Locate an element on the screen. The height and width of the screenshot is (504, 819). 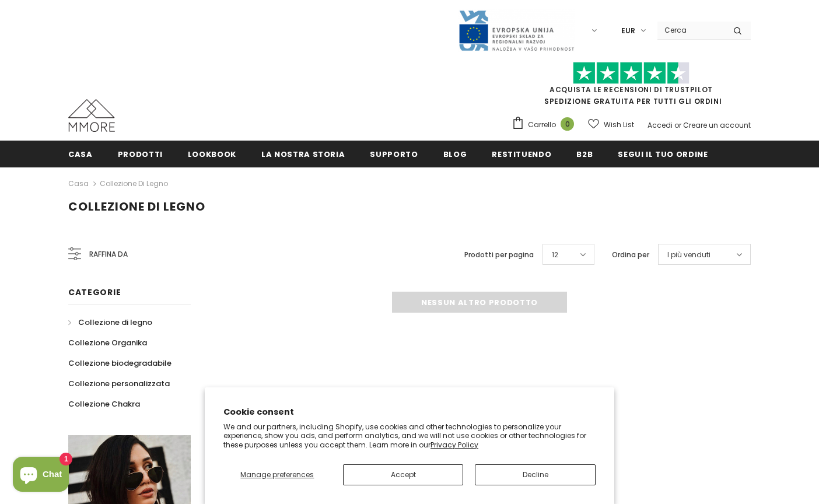
button: Accept is located at coordinates (403, 474).